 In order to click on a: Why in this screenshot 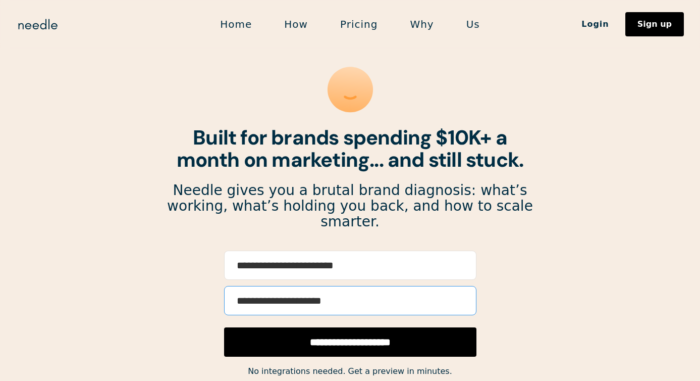, I will do `click(422, 24)`.